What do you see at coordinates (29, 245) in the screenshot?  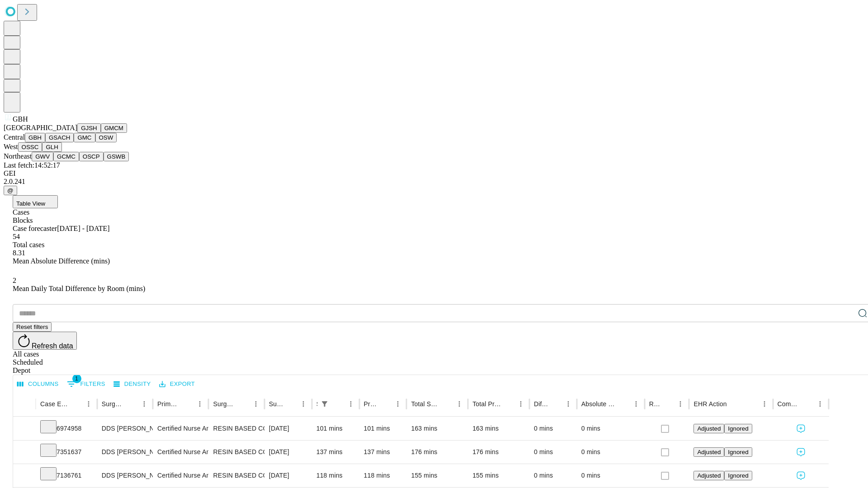 I see `span: Total cases` at bounding box center [29, 245].